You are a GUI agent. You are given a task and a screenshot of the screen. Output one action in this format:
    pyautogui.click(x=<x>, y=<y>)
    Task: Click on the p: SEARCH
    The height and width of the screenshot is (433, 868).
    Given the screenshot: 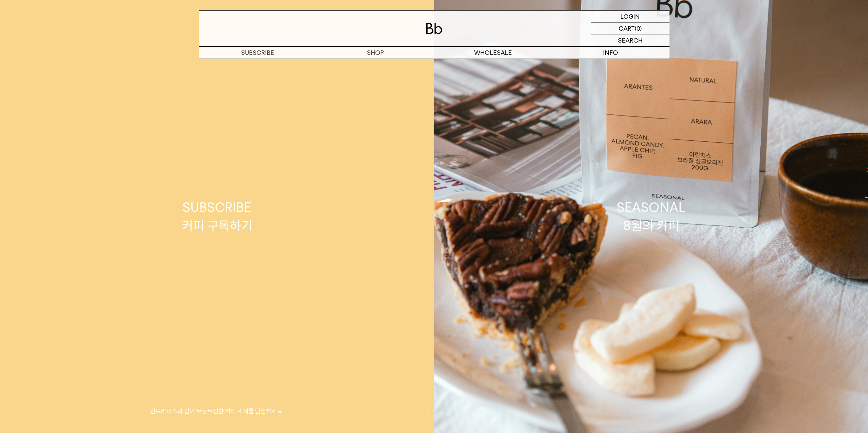 What is the action you would take?
    pyautogui.click(x=630, y=41)
    